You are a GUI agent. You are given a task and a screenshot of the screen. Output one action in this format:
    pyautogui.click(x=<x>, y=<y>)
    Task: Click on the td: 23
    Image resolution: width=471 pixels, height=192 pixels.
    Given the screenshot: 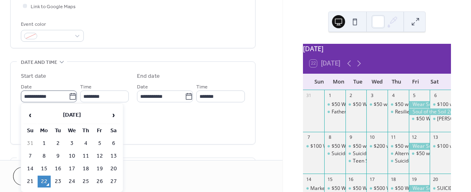 What is the action you would take?
    pyautogui.click(x=58, y=181)
    